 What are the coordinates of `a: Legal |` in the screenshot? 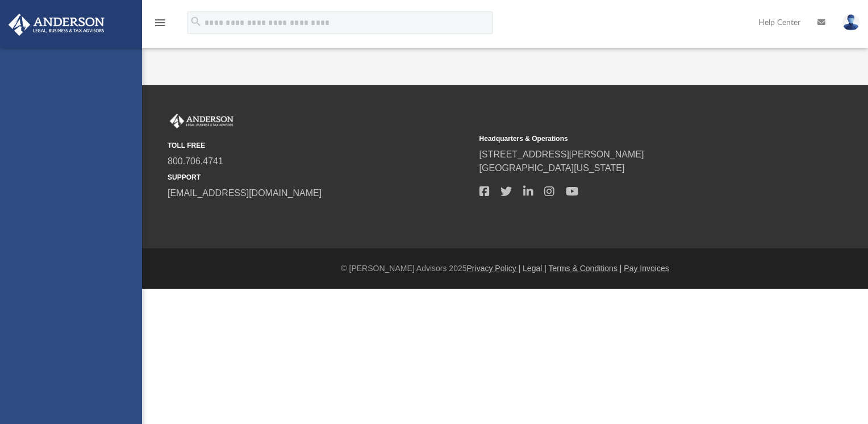 It's located at (535, 268).